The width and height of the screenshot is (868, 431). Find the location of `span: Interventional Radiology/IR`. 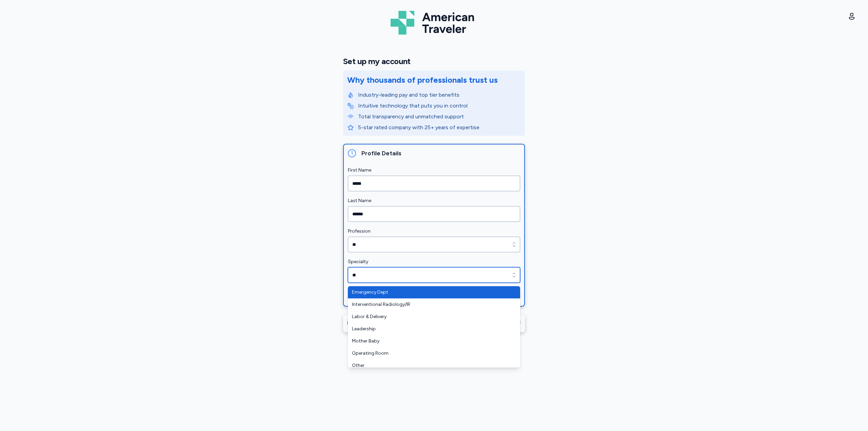

span: Interventional Radiology/IR is located at coordinates (430, 305).